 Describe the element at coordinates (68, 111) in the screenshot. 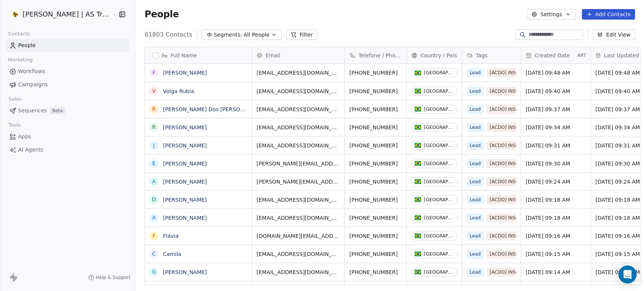

I see `a: SequencesBeta` at that location.